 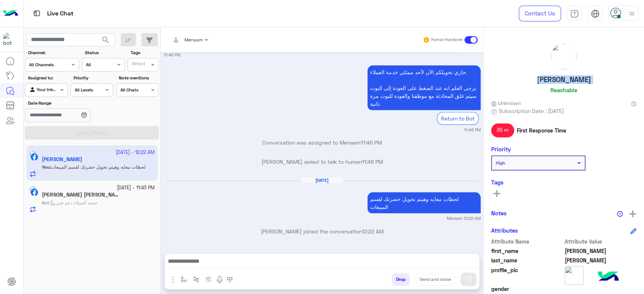 What do you see at coordinates (81, 195) in the screenshot?
I see `h5: Hamada Abdelrahman Tarraf` at bounding box center [81, 195].